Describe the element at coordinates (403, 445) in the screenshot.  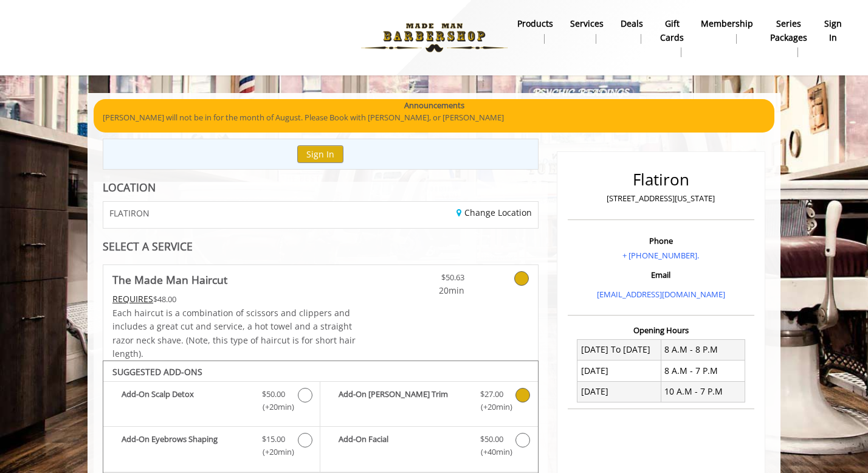
I see `b: Add-On Facial` at that location.